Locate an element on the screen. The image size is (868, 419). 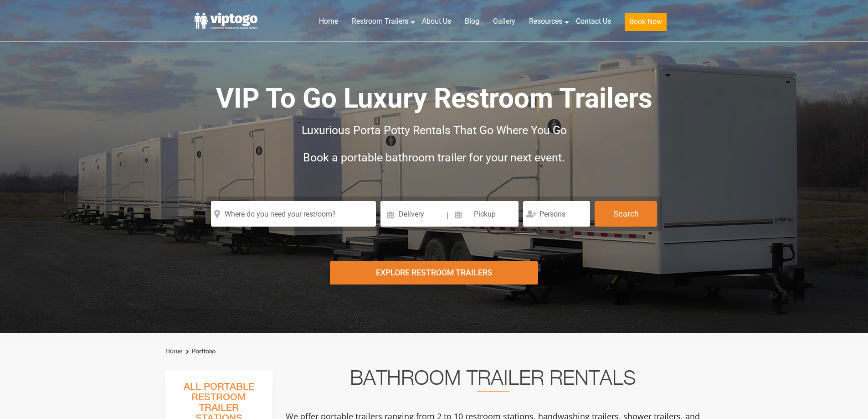
a: Book Now is located at coordinates (646, 23).